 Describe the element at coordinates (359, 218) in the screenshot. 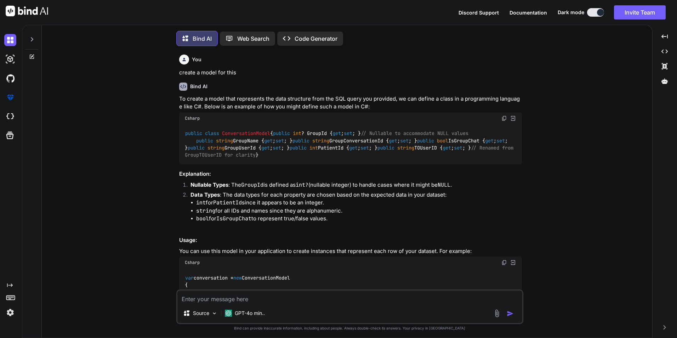

I see `li: for to represent true/false values.` at that location.